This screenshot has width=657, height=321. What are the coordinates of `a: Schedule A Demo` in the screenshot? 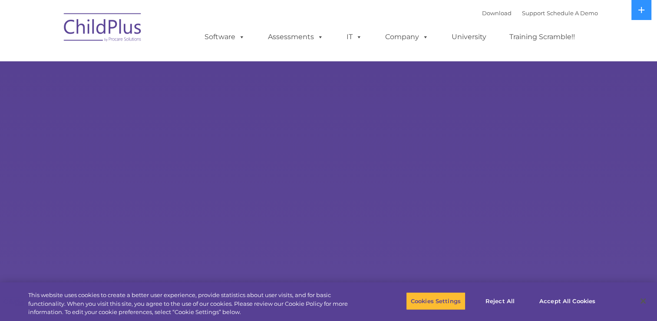 It's located at (573, 13).